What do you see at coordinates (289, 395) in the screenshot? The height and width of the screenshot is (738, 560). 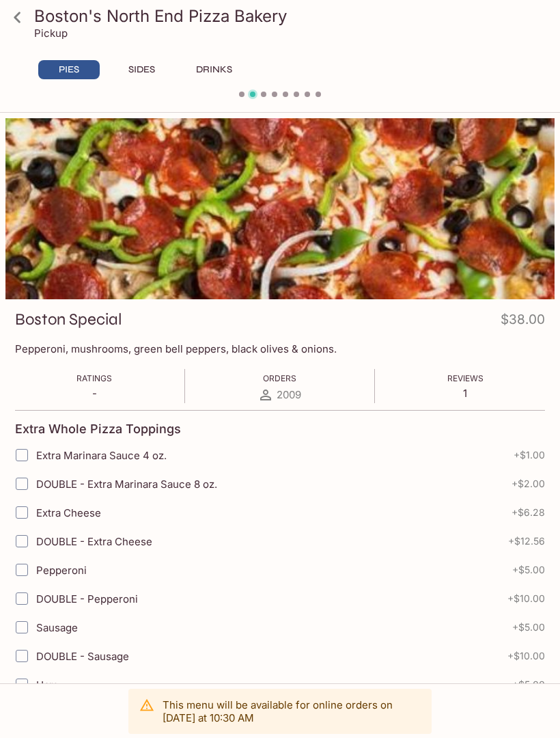 I see `span: 2009` at bounding box center [289, 395].